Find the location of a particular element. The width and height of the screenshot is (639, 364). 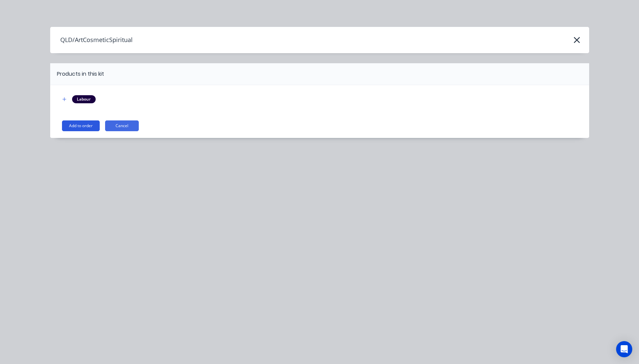

div: Products in this kit is located at coordinates (80, 74).